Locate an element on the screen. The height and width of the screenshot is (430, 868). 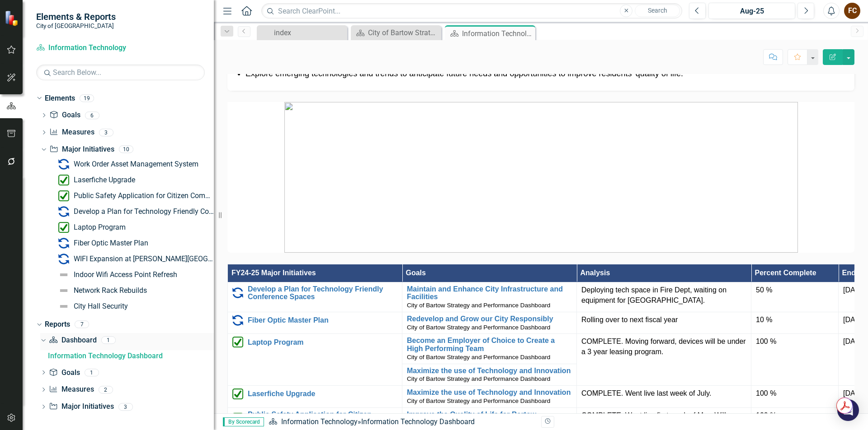
span: Search is located at coordinates (657, 10).